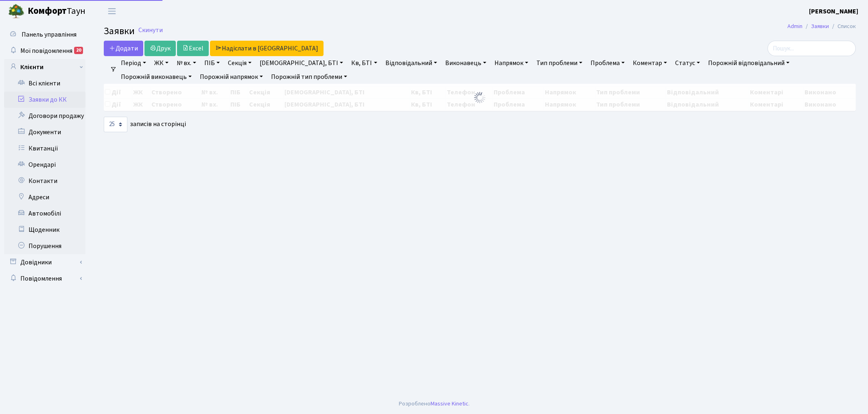 Image resolution: width=868 pixels, height=414 pixels. What do you see at coordinates (821, 27) in the screenshot?
I see `nav: breadcrumb` at bounding box center [821, 27].